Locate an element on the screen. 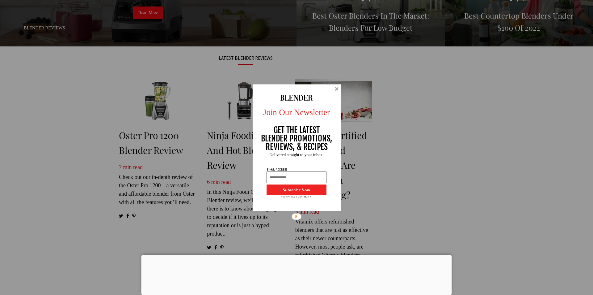 The width and height of the screenshot is (593, 295). div: Delivered straight to your inbox. is located at coordinates (297, 154).